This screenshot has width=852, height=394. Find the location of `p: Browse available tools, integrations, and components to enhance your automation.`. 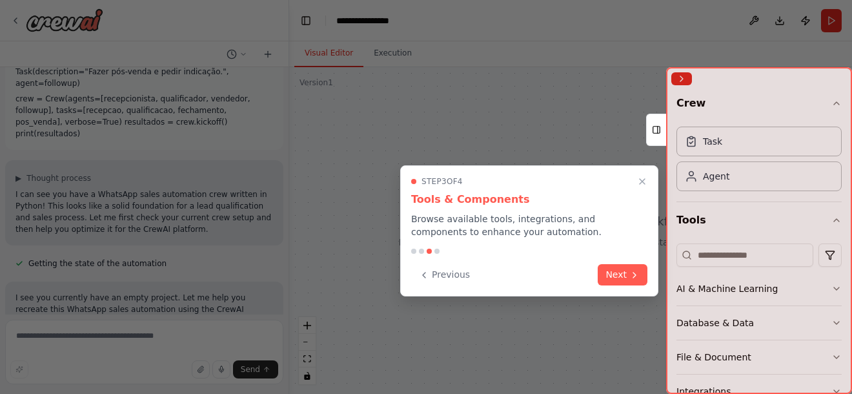

p: Browse available tools, integrations, and components to enhance your automation. is located at coordinates (529, 225).